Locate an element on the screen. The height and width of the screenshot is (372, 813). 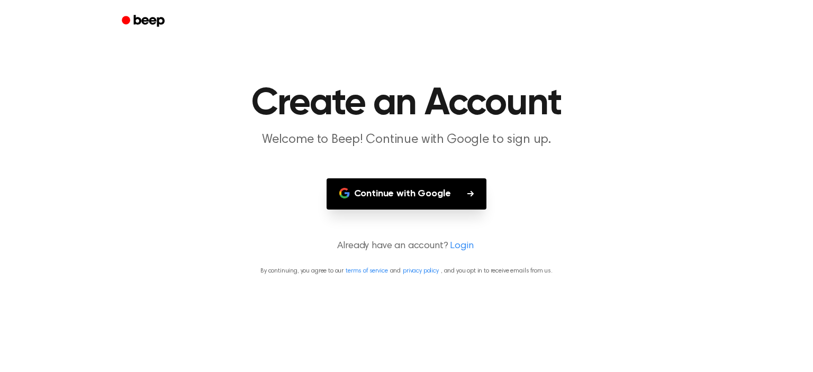
button: Continue with Google is located at coordinates (407, 194).